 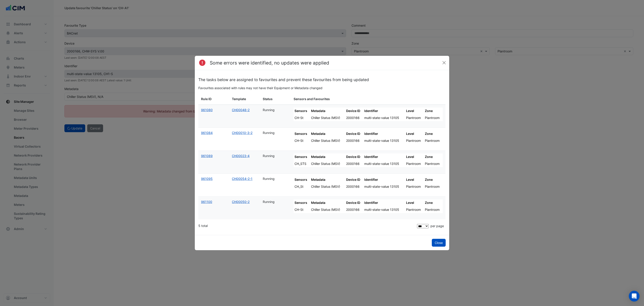 I want to click on span: Sensors and Favourites, so click(x=312, y=99).